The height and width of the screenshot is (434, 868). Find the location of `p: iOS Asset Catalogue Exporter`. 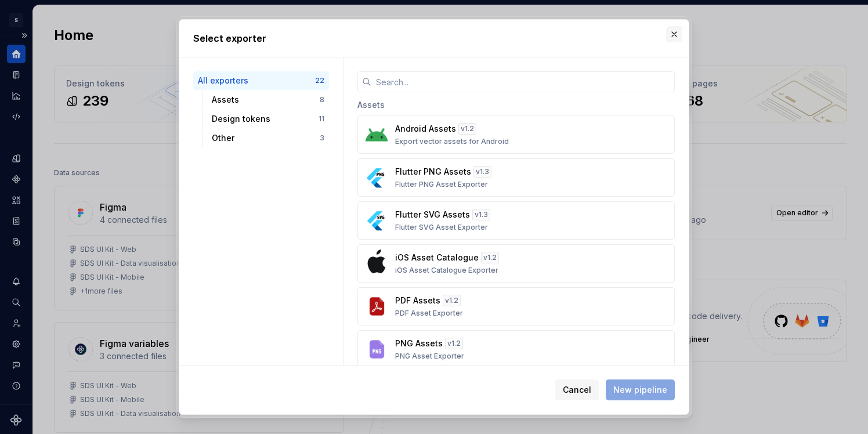

p: iOS Asset Catalogue Exporter is located at coordinates (447, 271).